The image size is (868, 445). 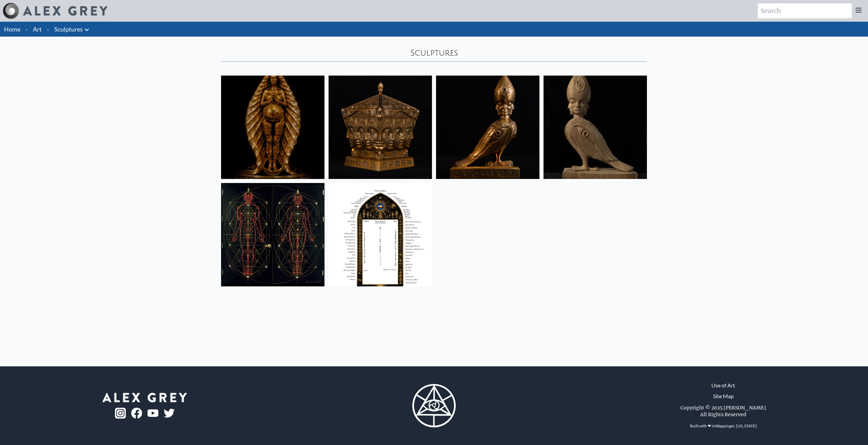 I want to click on img: Sacred Mirrors Frame, so click(x=380, y=234).